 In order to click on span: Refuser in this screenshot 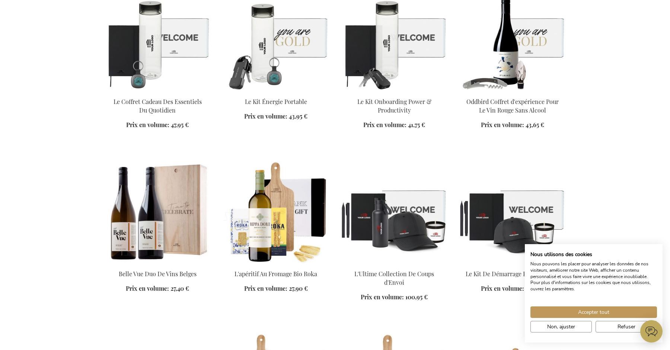, I will do `click(627, 326)`.